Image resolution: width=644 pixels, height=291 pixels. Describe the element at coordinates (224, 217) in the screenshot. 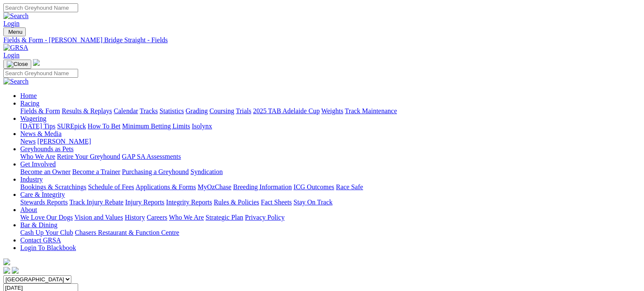

I see `a: Strategic Plan` at that location.